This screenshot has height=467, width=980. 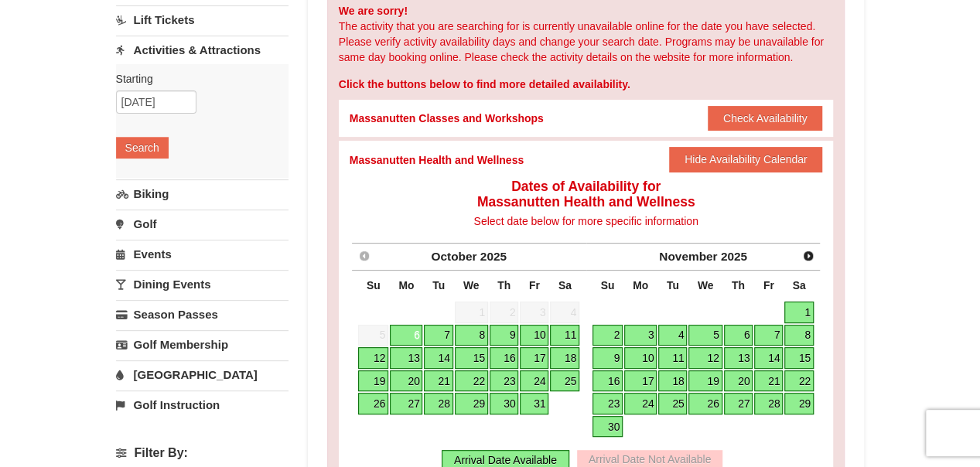 I want to click on h4: Dates of Availability for Massanutten Health and Wellness, so click(x=586, y=194).